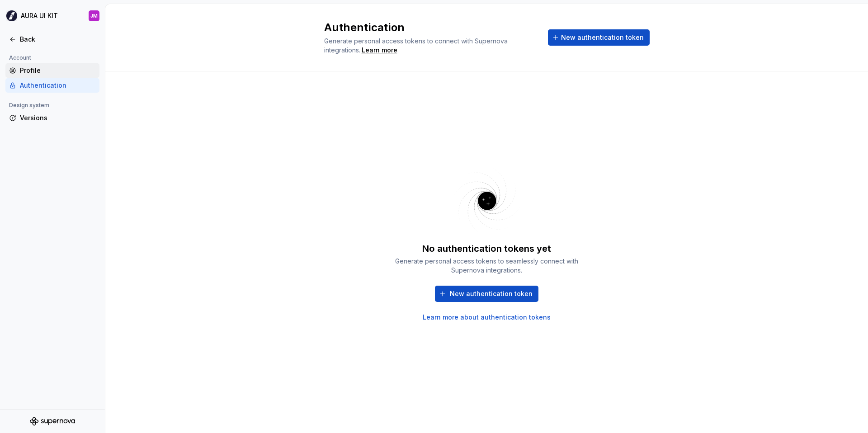  Describe the element at coordinates (52, 71) in the screenshot. I see `a: Profile` at that location.